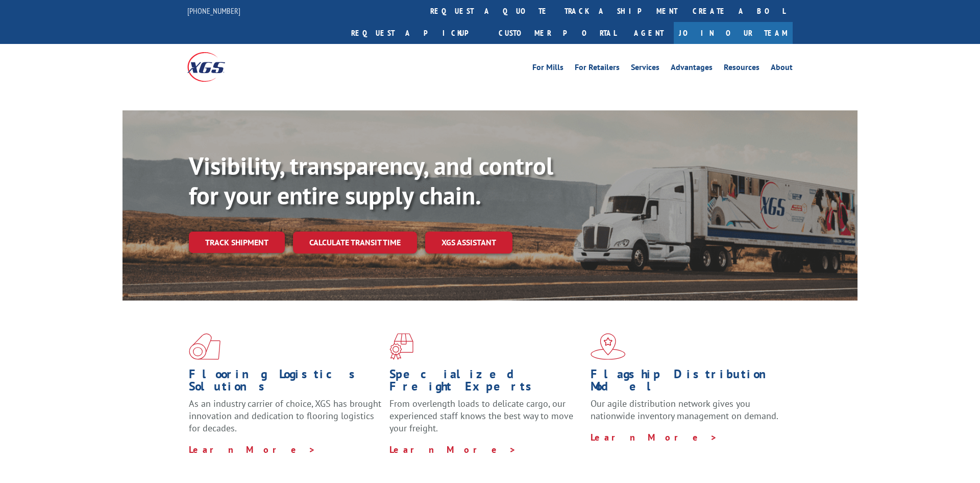  What do you see at coordinates (205, 346) in the screenshot?
I see `img: xgs-icon-total-supply-chain-intelligence-red` at bounding box center [205, 346].